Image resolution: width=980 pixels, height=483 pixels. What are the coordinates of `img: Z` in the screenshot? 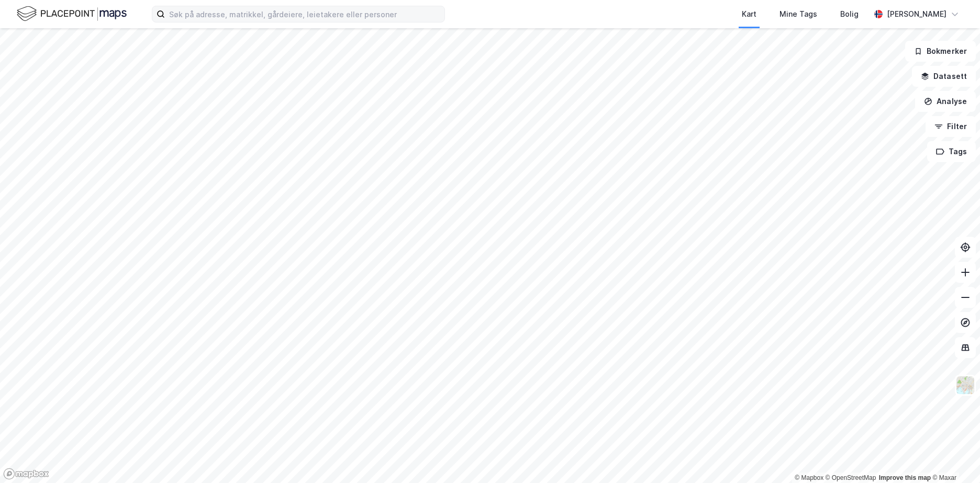 It's located at (966, 386).